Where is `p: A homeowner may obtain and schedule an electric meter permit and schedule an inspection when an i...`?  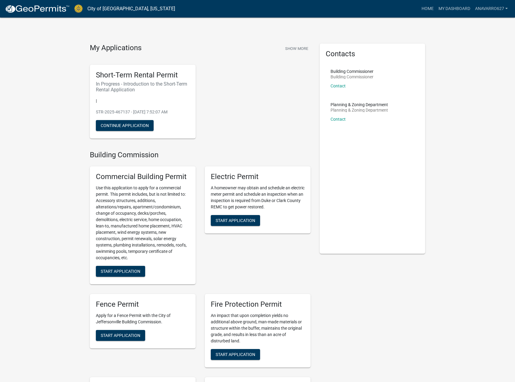 p: A homeowner may obtain and schedule an electric meter permit and schedule an inspection when an i... is located at coordinates (258, 198).